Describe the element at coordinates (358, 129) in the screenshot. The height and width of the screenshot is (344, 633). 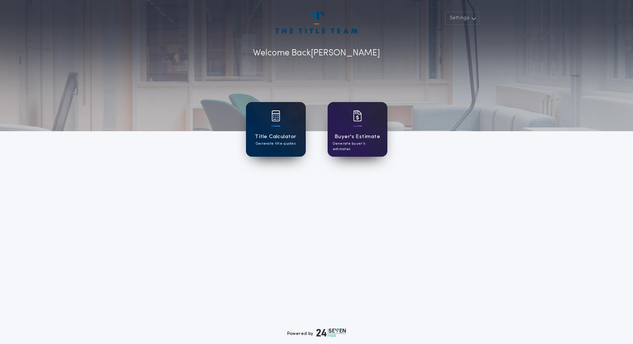
I see `a: card iconBuyer's EstimateGenerate buyer's estimates` at that location.